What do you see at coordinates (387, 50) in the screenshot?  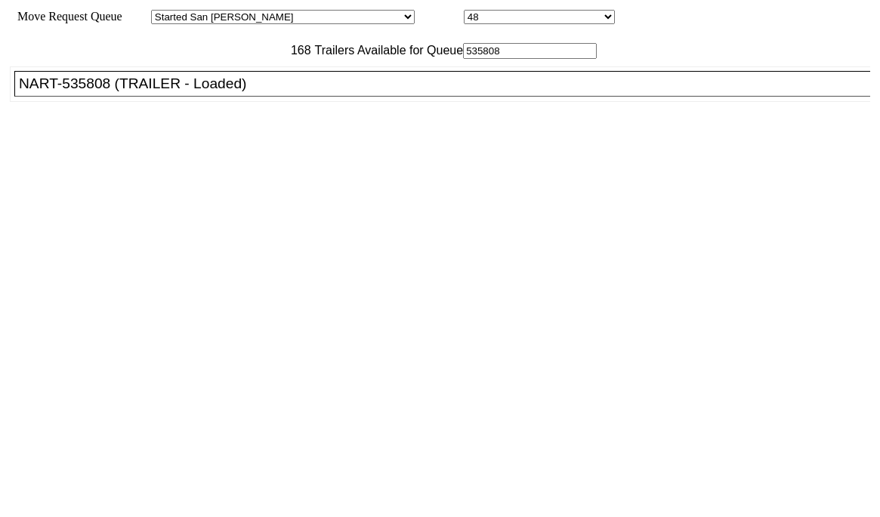 I see `span: Trailers Available for Queue` at bounding box center [387, 50].